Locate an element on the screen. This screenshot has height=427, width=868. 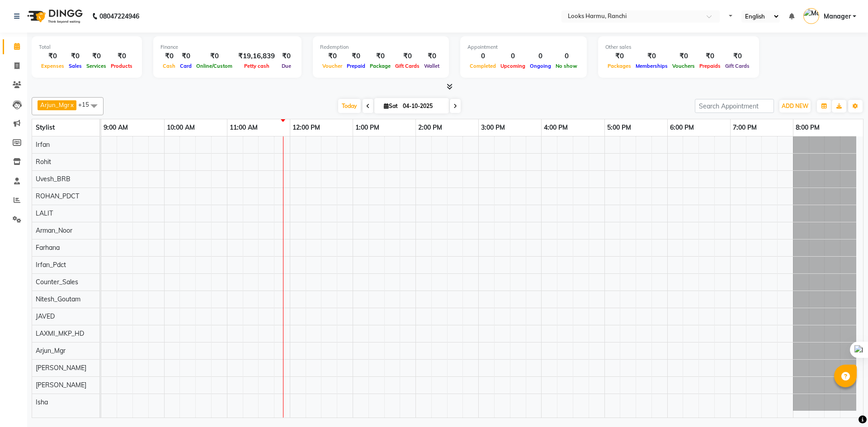
span: Sales is located at coordinates (75, 66).